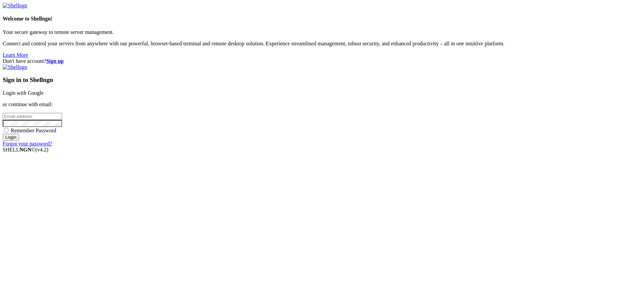 Image resolution: width=644 pixels, height=306 pixels. What do you see at coordinates (15, 54) in the screenshot?
I see `a: Learn More` at bounding box center [15, 54].